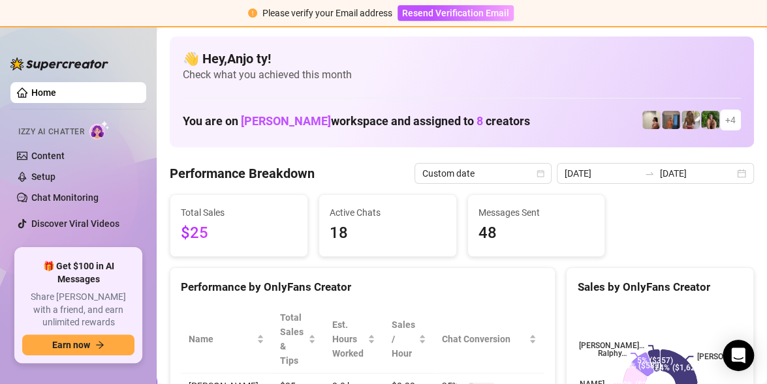  What do you see at coordinates (356, 121) in the screenshot?
I see `h1: You are on workspace and assigned to creators` at bounding box center [356, 121].